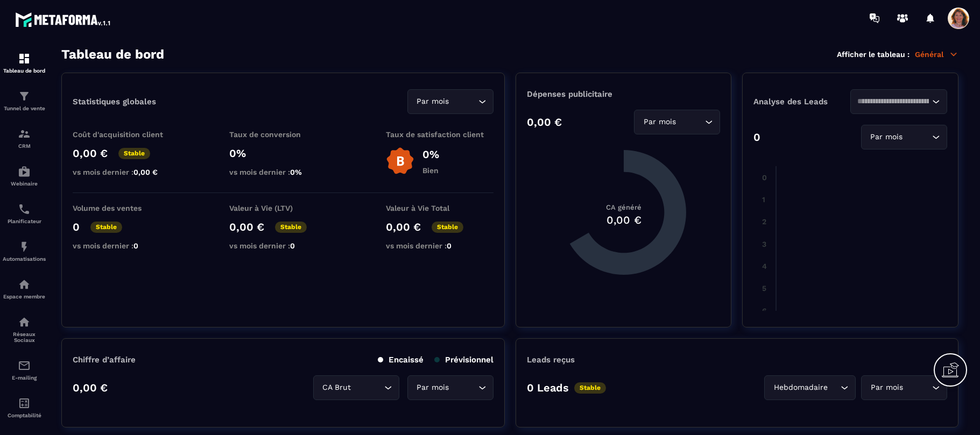  What do you see at coordinates (550, 360) in the screenshot?
I see `p: Leads reçus` at bounding box center [550, 360].